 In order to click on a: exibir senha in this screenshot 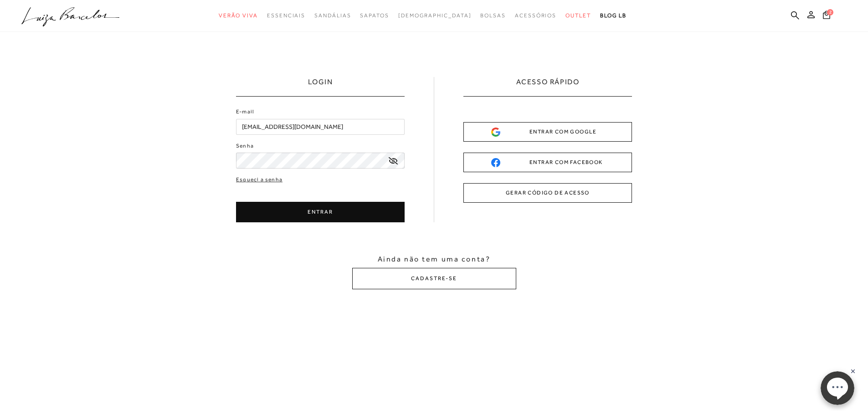, I will do `click(393, 160)`.